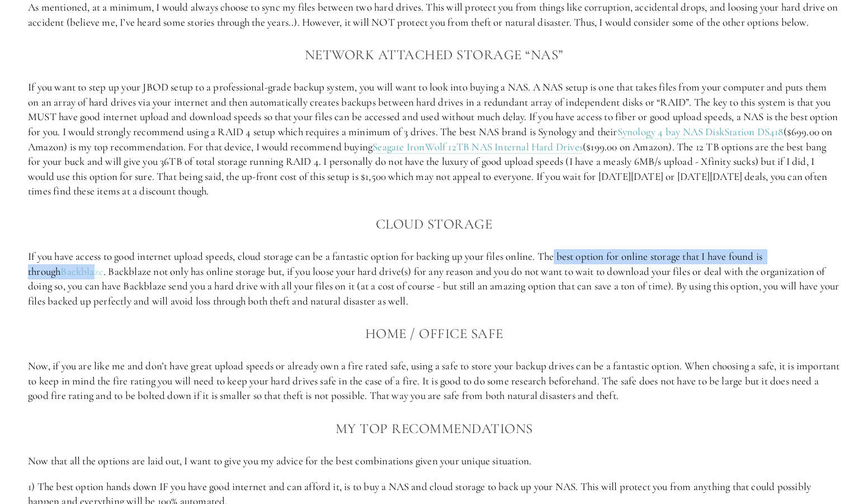  What do you see at coordinates (434, 224) in the screenshot?
I see `h3: Cloud Storage` at bounding box center [434, 224].